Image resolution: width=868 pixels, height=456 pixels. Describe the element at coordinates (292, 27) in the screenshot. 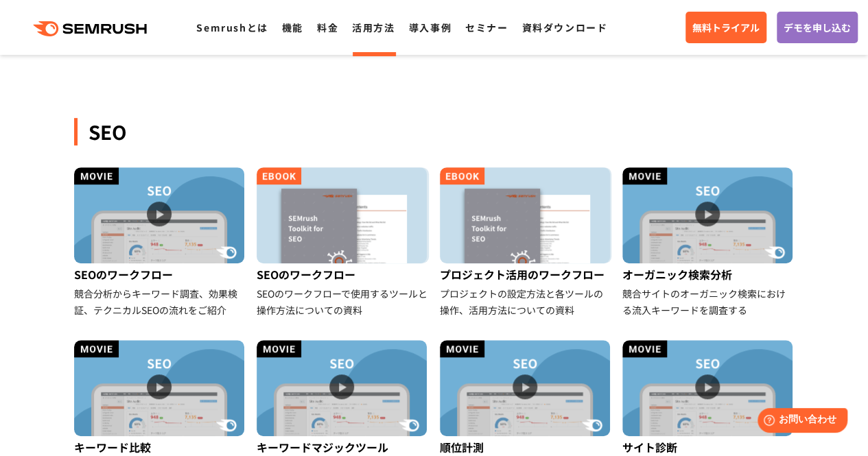

I see `a: 機能` at that location.